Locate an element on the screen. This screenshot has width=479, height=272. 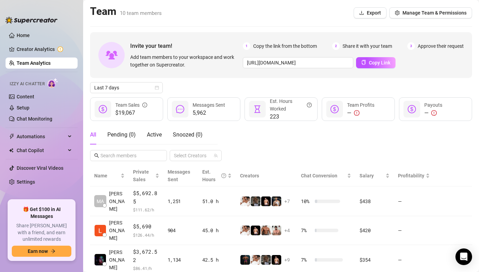
span: 2 is located at coordinates (336, 46).